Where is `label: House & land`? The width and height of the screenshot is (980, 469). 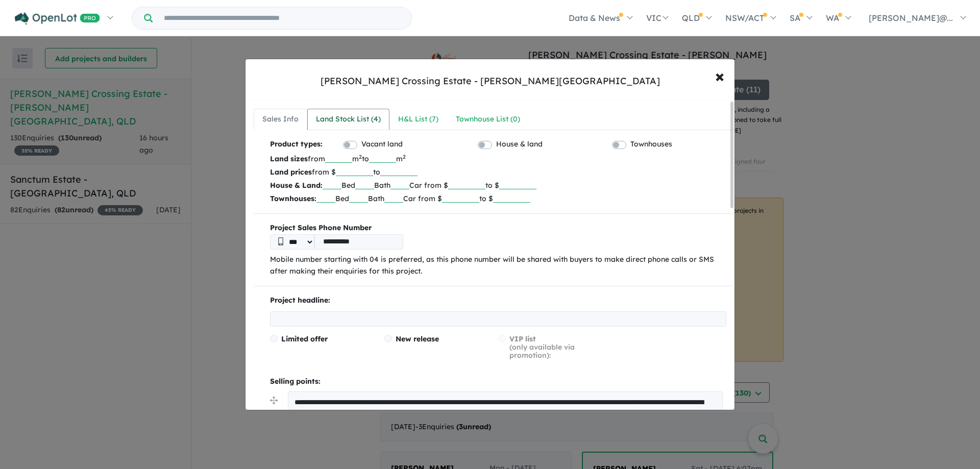 label: House & land is located at coordinates (519, 144).